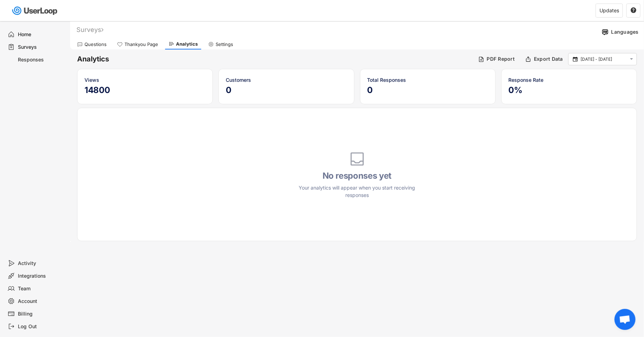 The height and width of the screenshot is (337, 644). Describe the element at coordinates (41, 326) in the screenshot. I see `div: Log Out` at that location.